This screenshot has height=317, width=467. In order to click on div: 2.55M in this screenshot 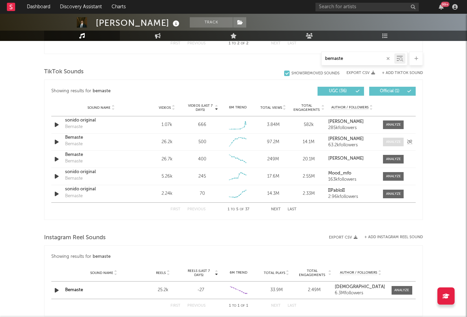, I will do `click(309, 177)`.